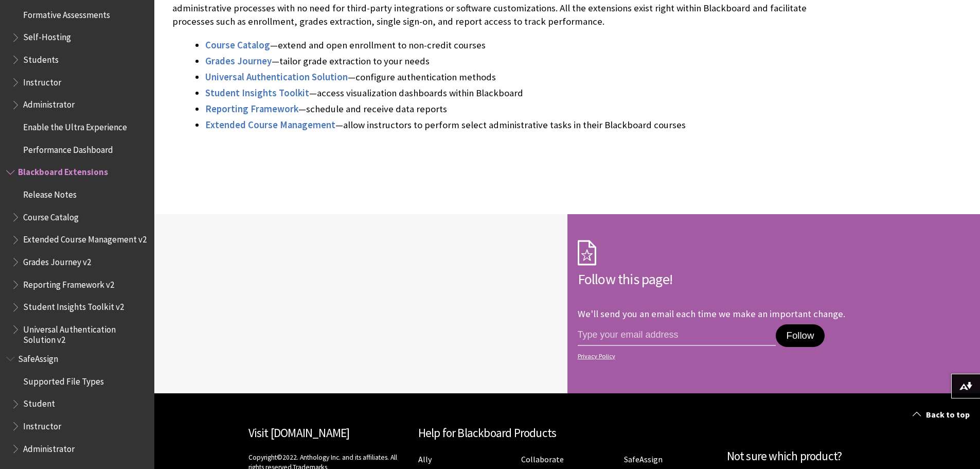  What do you see at coordinates (508, 109) in the screenshot?
I see `li: —schedule and receive data reports` at bounding box center [508, 109].